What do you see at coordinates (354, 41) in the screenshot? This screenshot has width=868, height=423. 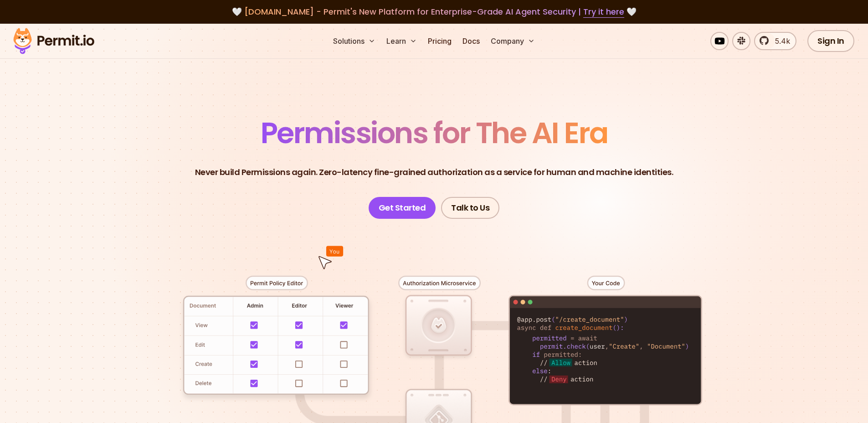 I see `button: Solutions` at bounding box center [354, 41].